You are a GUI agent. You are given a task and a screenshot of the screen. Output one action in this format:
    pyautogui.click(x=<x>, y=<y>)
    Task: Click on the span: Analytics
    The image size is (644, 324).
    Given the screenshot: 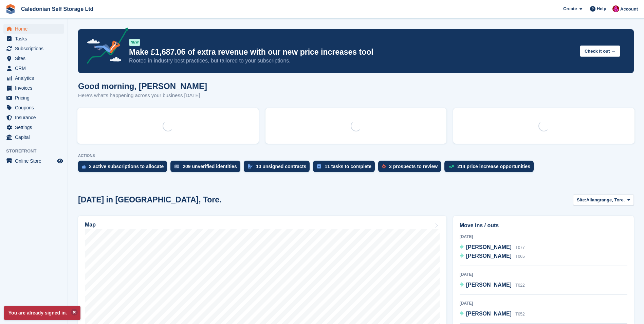 What is the action you would take?
    pyautogui.click(x=35, y=78)
    